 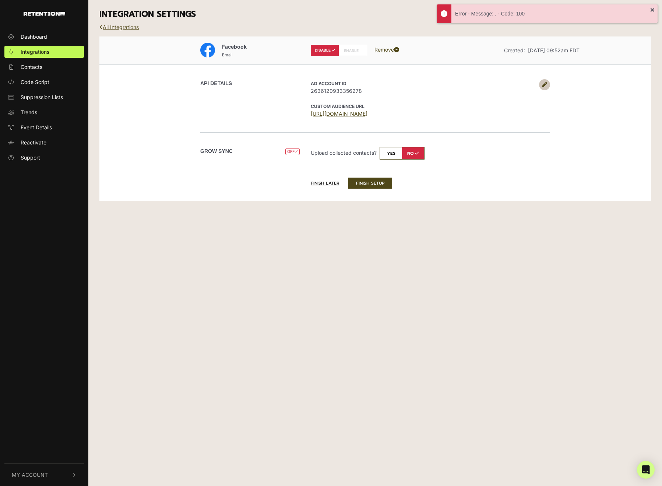 I want to click on img: Facebook, so click(x=208, y=50).